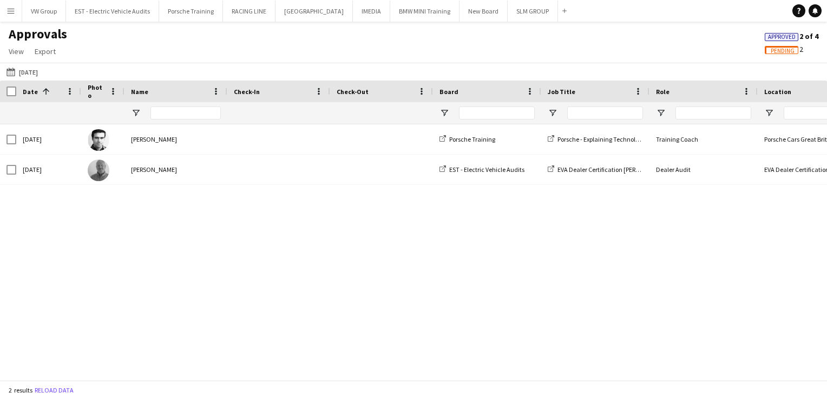  I want to click on a: Porsche - Explaining Technology Effectively, so click(611, 139).